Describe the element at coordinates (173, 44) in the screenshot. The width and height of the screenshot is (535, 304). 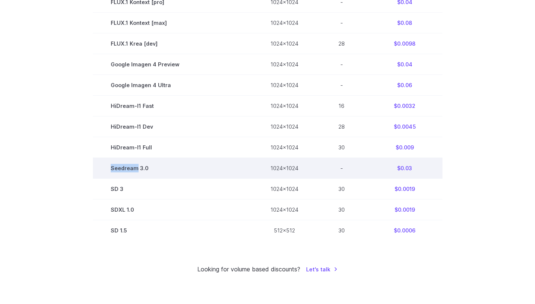
I see `td: FLUX.1 Krea [dev]` at that location.